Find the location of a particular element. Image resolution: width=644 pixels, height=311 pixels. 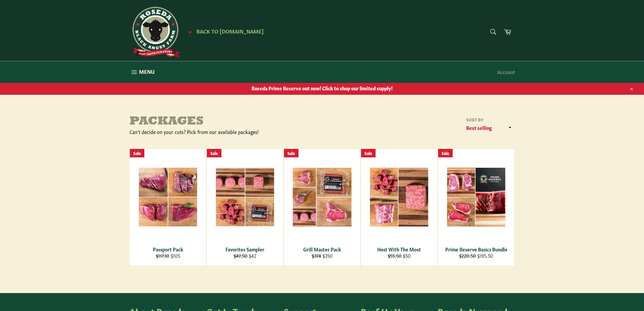

div: Passport Pack is located at coordinates (168, 249).